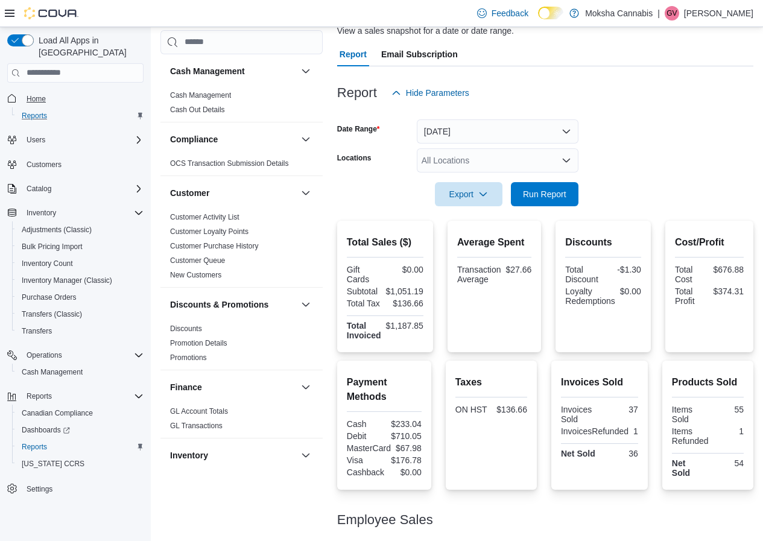  Describe the element at coordinates (620, 454) in the screenshot. I see `div: 36` at that location.